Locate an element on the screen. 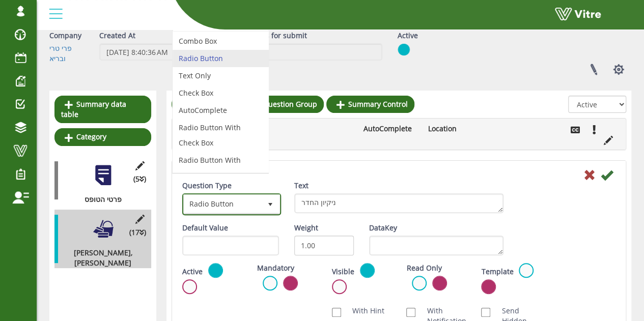 The width and height of the screenshot is (644, 321). img: yes is located at coordinates (404, 49).